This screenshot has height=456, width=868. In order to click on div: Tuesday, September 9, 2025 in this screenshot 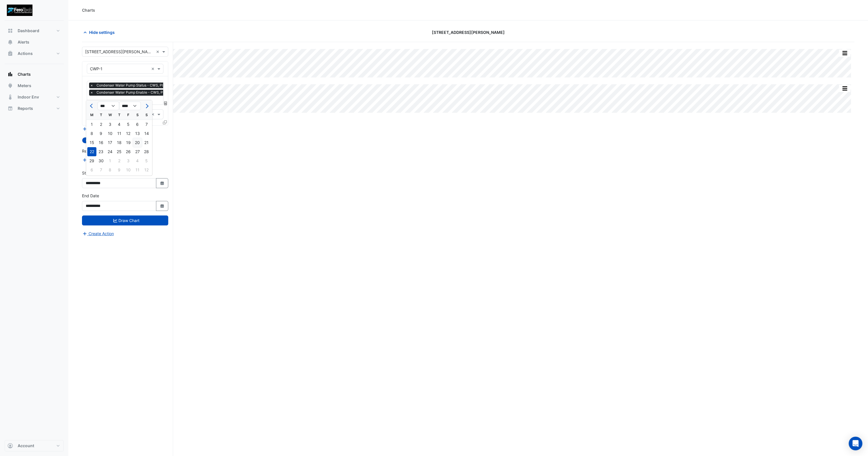, I will do `click(101, 133)`.